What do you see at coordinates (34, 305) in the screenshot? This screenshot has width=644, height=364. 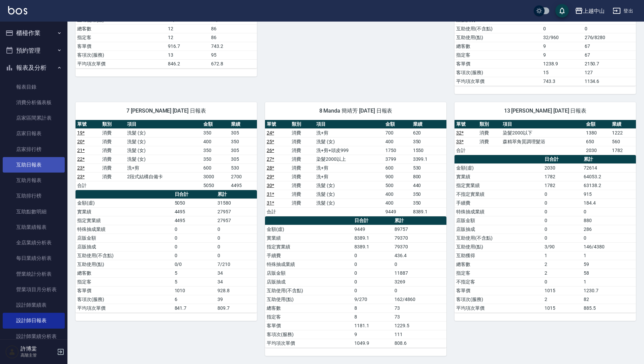 I see `a: 設計師業績表` at bounding box center [34, 305].